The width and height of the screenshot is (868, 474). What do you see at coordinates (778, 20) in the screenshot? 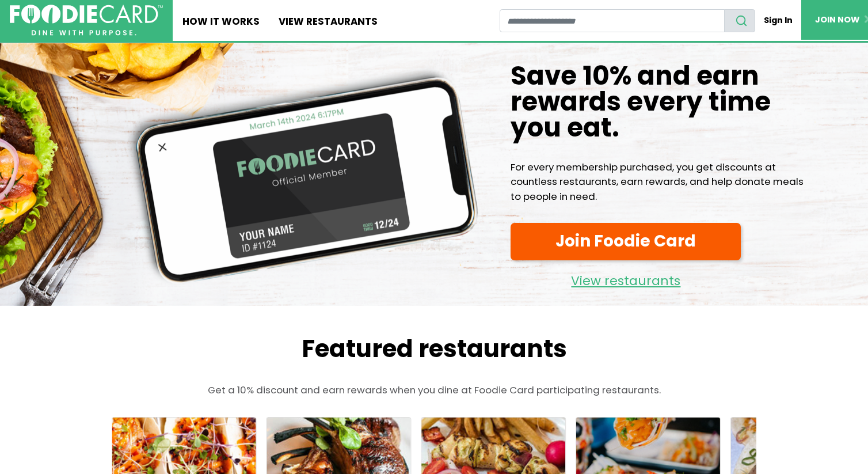
I see `a: Sign In` at bounding box center [778, 20].